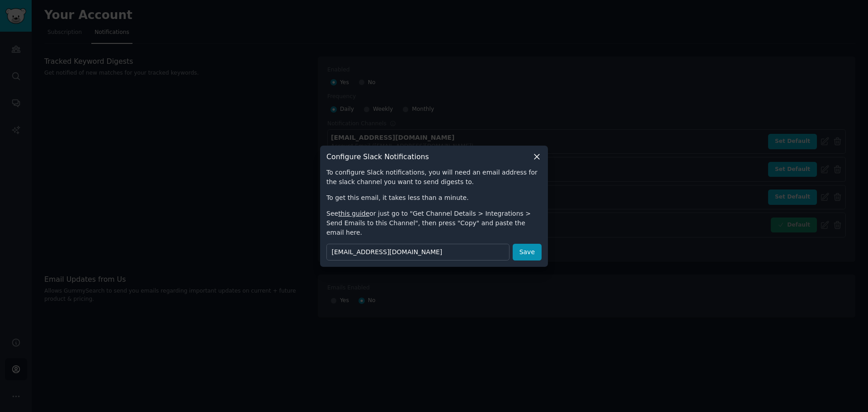  I want to click on p: To get this email, it takes less than a minute., so click(434, 197).